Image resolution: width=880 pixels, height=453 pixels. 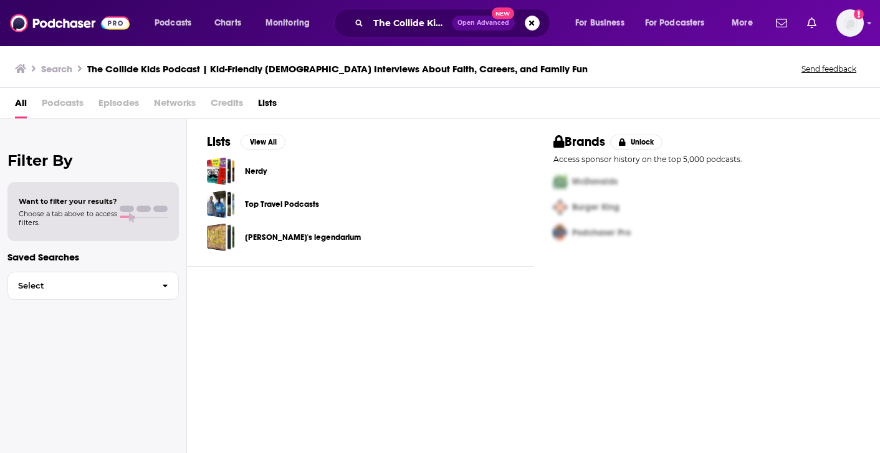 I want to click on span: Episodes, so click(x=118, y=105).